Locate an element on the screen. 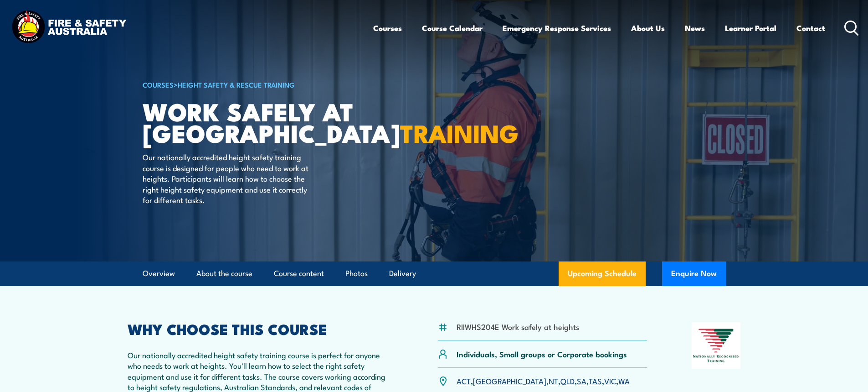  strong: TRAINING is located at coordinates (459, 132).